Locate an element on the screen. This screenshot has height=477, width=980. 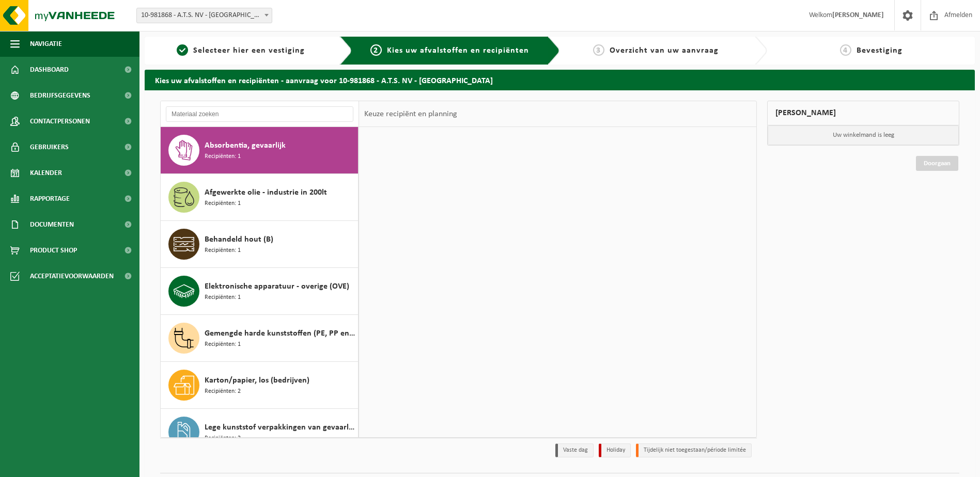
span: Contactpersonen is located at coordinates (60, 122).